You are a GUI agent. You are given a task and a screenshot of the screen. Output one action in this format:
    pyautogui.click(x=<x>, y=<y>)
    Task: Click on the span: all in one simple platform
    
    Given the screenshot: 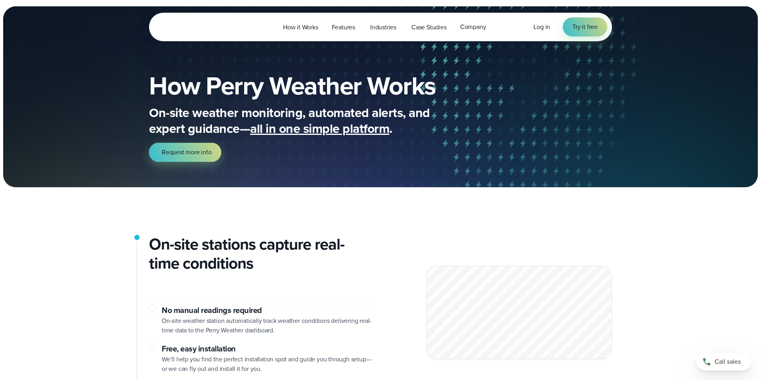 What is the action you would take?
    pyautogui.click(x=319, y=128)
    